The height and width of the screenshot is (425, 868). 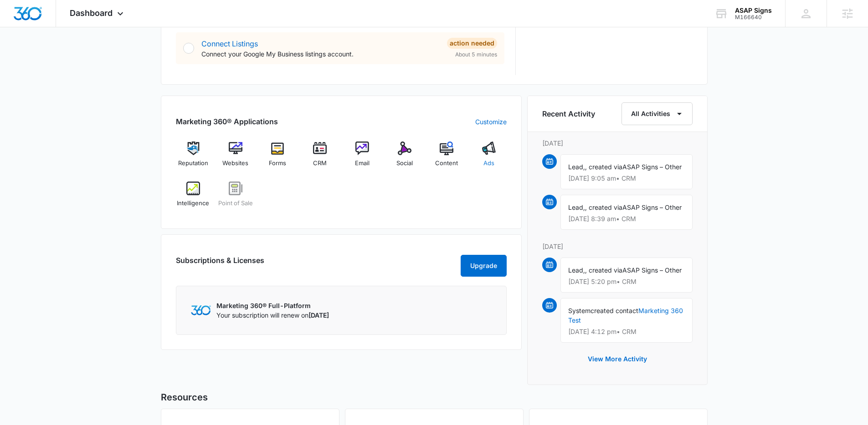 What do you see at coordinates (579, 311) in the screenshot?
I see `span: System` at bounding box center [579, 311].